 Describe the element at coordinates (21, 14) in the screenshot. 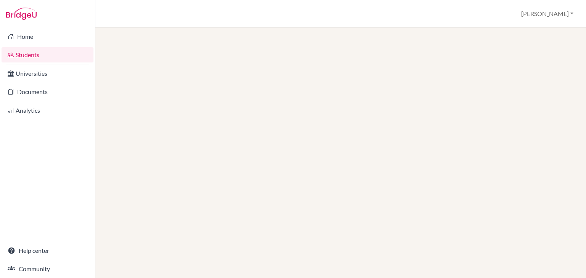

I see `img: Bridge-U` at that location.